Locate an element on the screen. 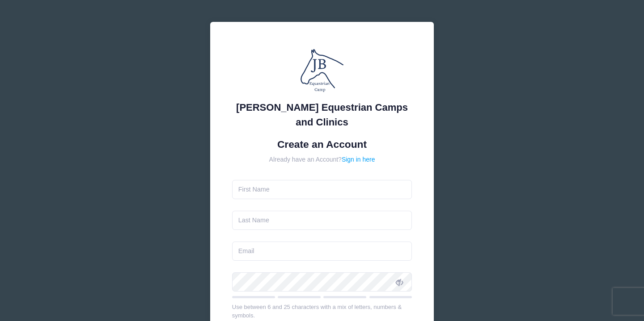 The image size is (644, 321). a: Sign in here is located at coordinates (358, 159).